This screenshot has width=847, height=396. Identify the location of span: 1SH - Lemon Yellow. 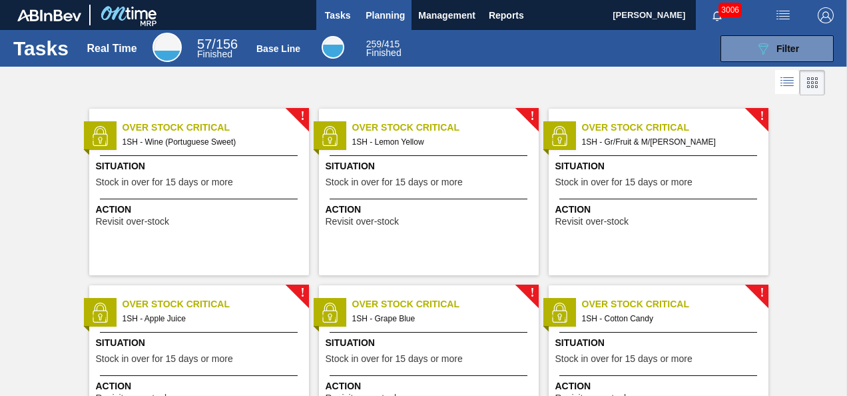
(440, 142).